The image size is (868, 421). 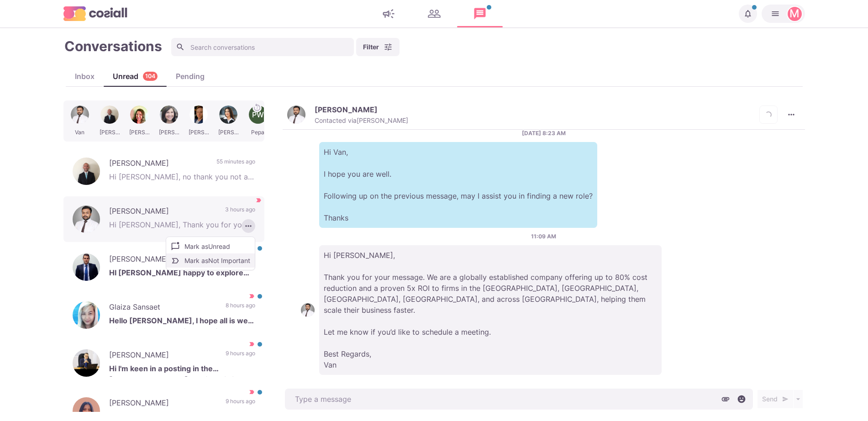 What do you see at coordinates (795, 14) in the screenshot?
I see `div: Martin` at bounding box center [795, 14].